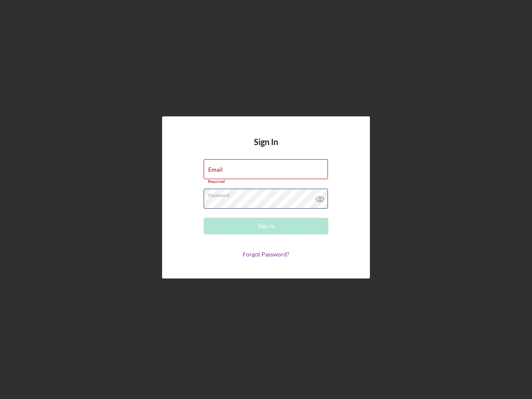 This screenshot has height=399, width=532. What do you see at coordinates (266, 148) in the screenshot?
I see `h4: Sign In` at bounding box center [266, 148].